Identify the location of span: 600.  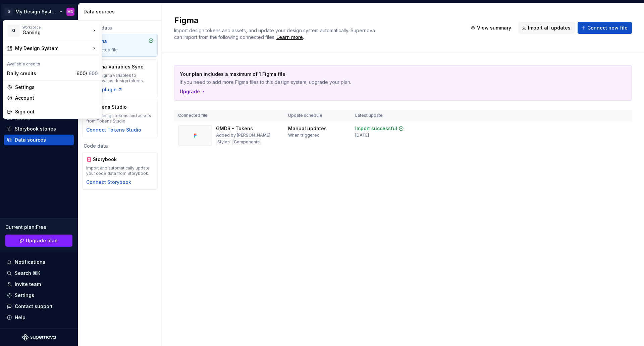
(93, 73).